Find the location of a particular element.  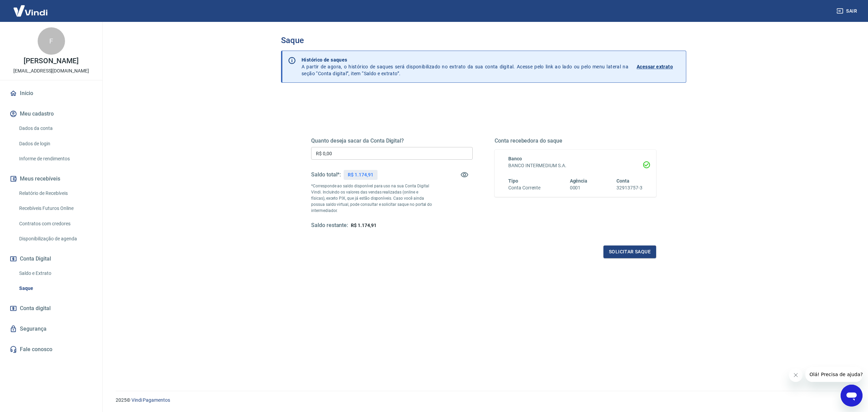

span: R$ 1.174,91 is located at coordinates (363, 225).